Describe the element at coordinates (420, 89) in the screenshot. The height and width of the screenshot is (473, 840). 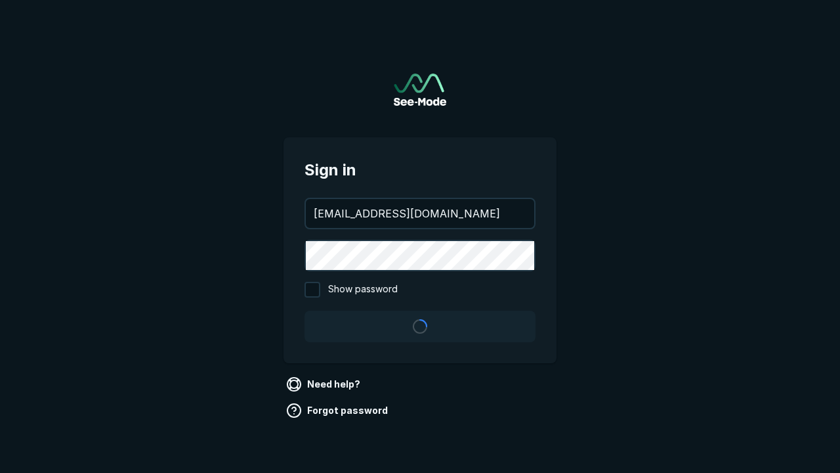
I see `a: Go to sign in` at that location.